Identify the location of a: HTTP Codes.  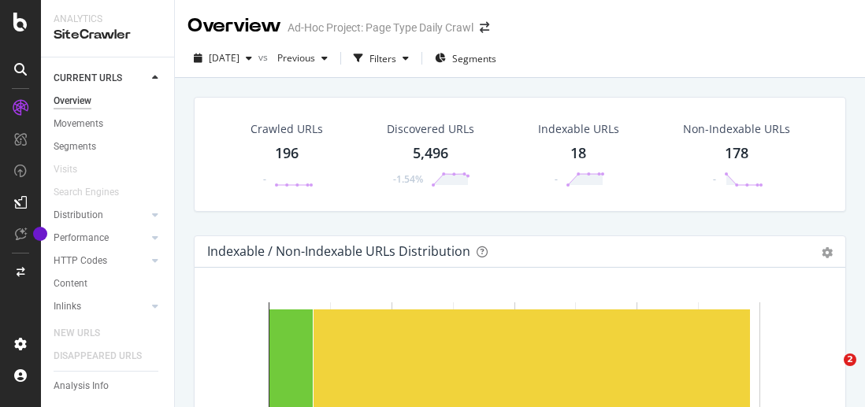
(100, 261).